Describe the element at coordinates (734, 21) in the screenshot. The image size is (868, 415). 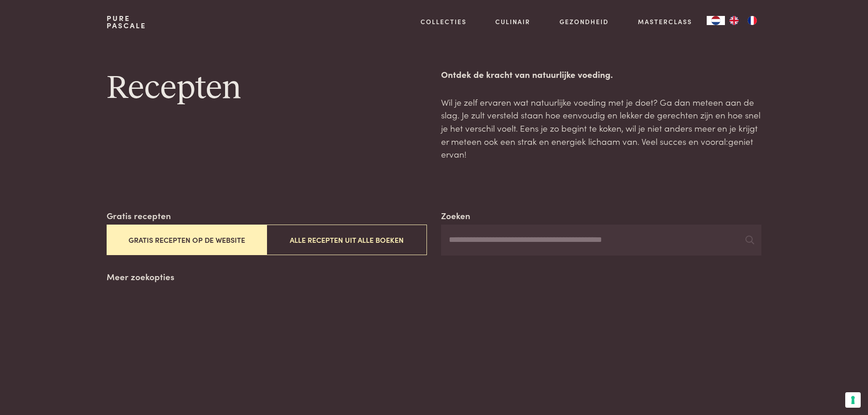
I see `a: EN` at that location.